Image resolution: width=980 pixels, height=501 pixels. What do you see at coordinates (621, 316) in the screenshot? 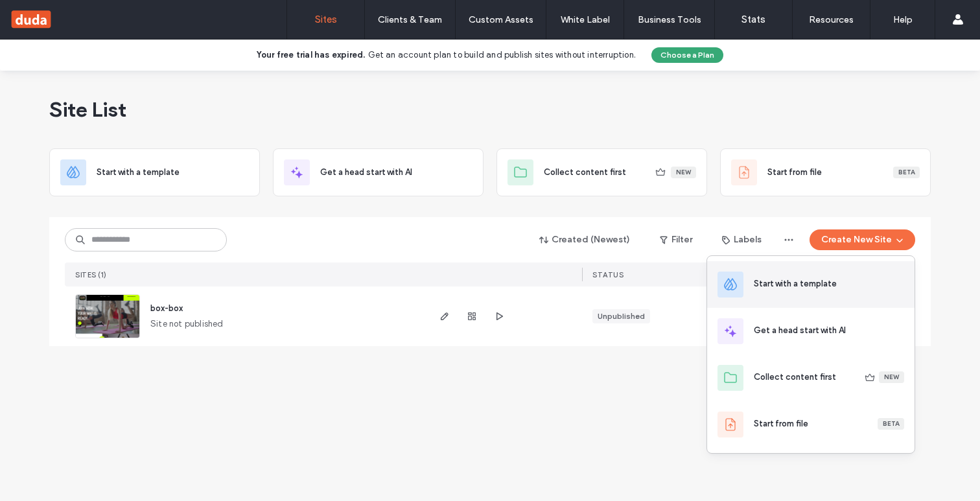
I see `div: Unpublished` at bounding box center [621, 316].